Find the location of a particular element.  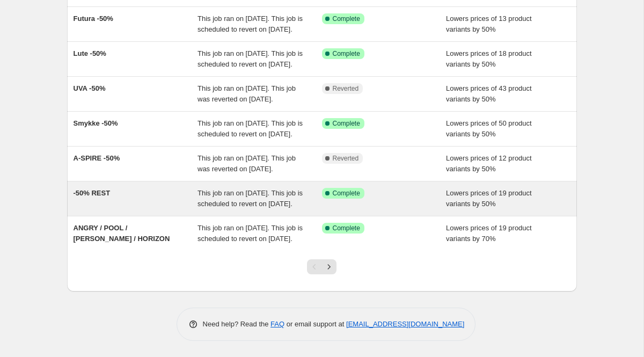

span: Smykke -50% is located at coordinates (96, 123).